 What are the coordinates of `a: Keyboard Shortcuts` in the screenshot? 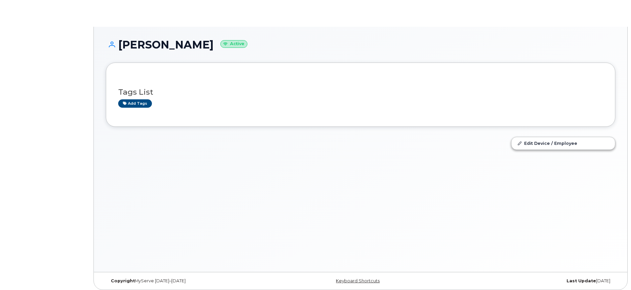 It's located at (358, 280).